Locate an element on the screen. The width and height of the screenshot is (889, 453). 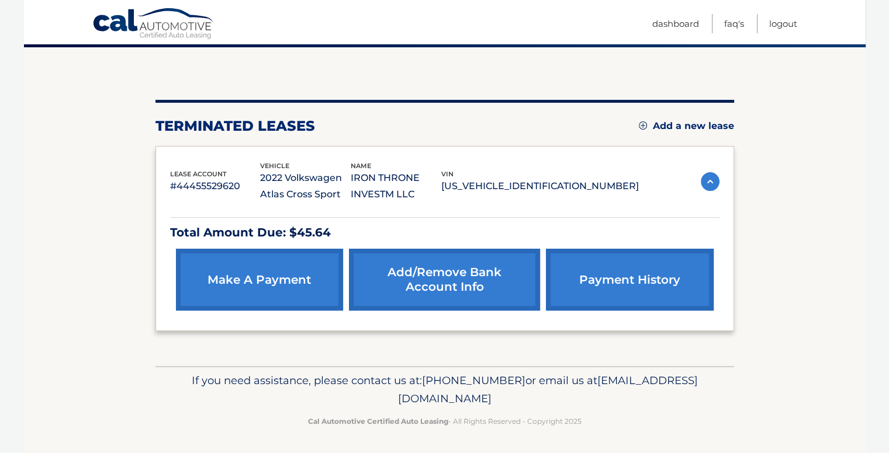
img: accordion-active.svg is located at coordinates (710, 182).